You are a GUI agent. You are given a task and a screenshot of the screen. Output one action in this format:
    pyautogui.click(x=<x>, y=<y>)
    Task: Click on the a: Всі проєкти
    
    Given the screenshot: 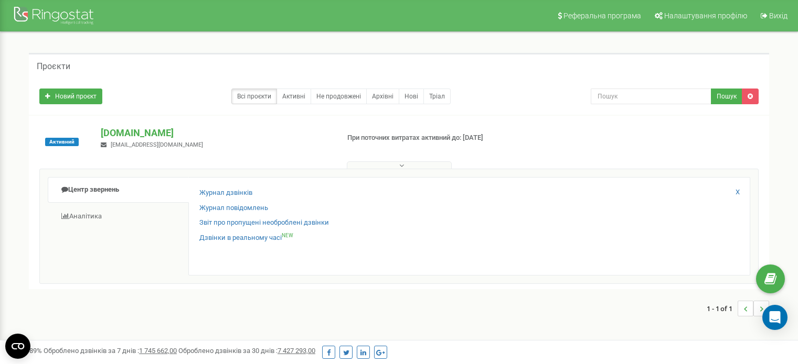 What is the action you would take?
    pyautogui.click(x=254, y=96)
    